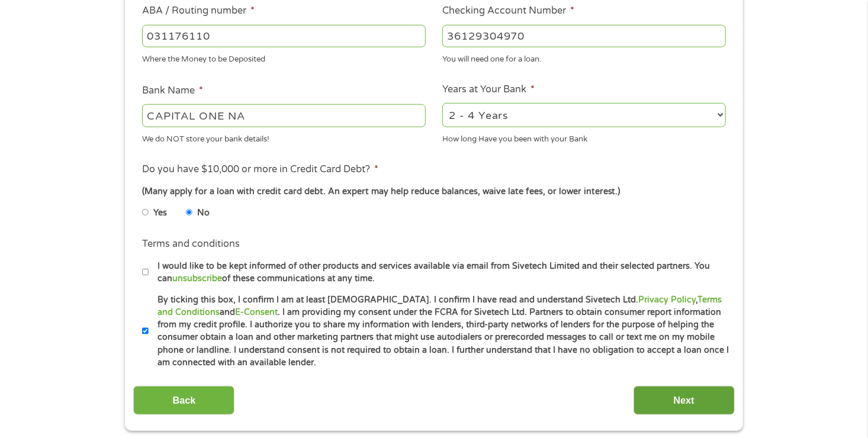  What do you see at coordinates (284, 57) in the screenshot?
I see `div: Where the Money to be Deposited` at bounding box center [284, 57].